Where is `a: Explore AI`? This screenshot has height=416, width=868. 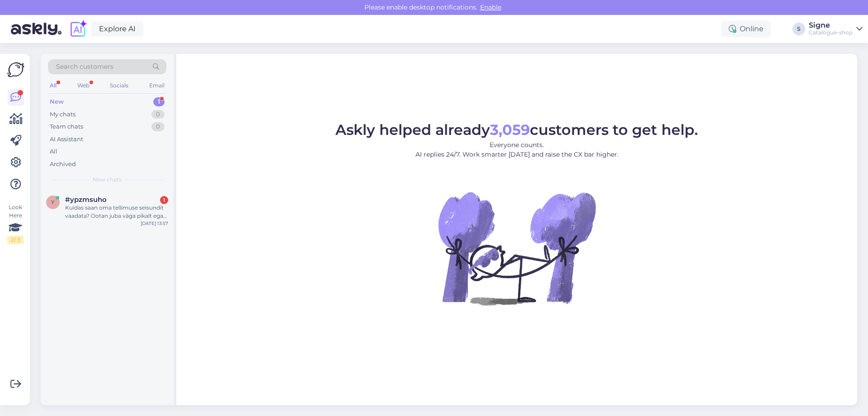 a: Explore AI is located at coordinates (117, 29).